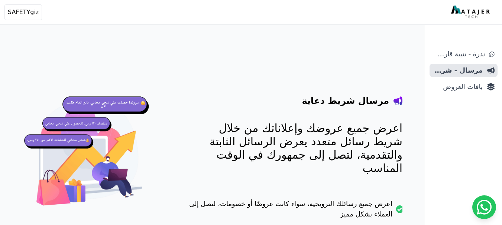  I want to click on img: hero, so click(89, 156).